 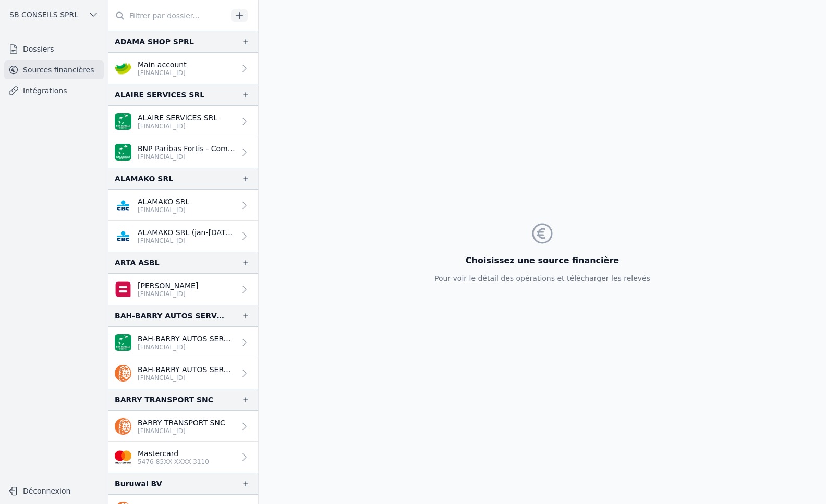 What do you see at coordinates (186, 370) in the screenshot?
I see `p: BAH-BARRY AUTOS SERVICES SPRL` at bounding box center [186, 370].